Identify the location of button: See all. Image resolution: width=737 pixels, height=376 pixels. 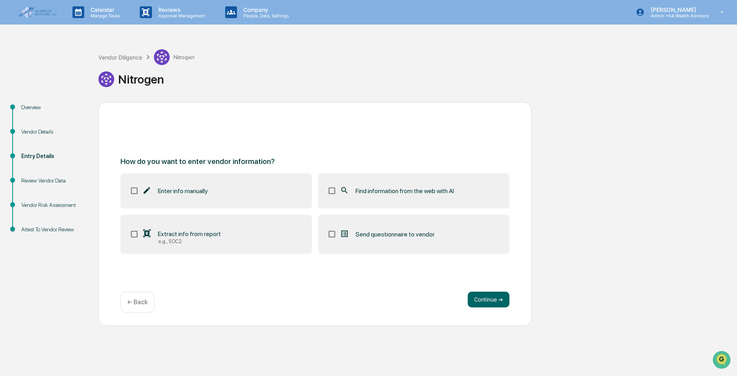
(133, 91).